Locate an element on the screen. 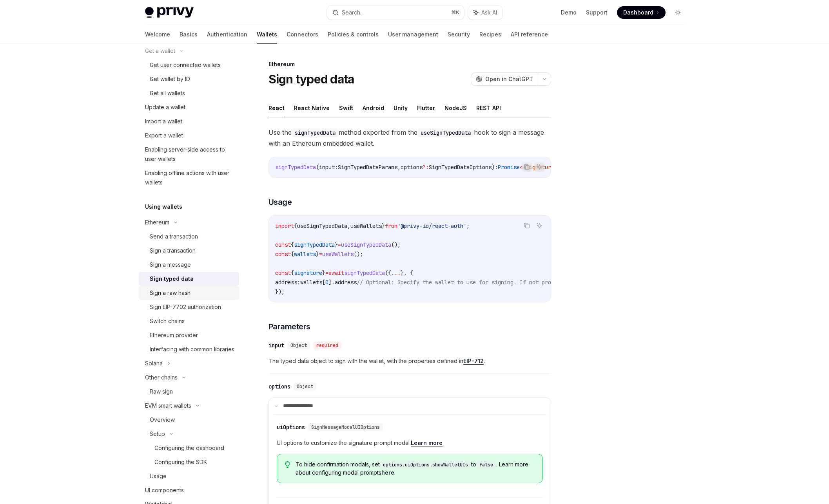 This screenshot has height=504, width=829. a: Get all wallets is located at coordinates (189, 93).